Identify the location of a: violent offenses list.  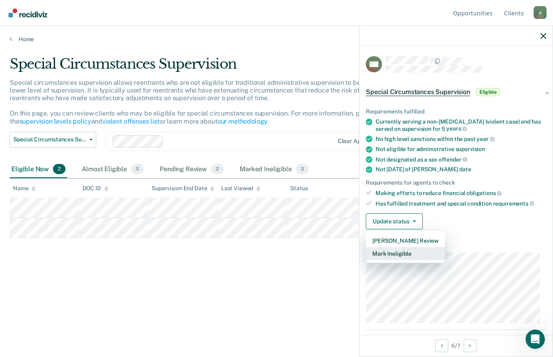
(131, 121).